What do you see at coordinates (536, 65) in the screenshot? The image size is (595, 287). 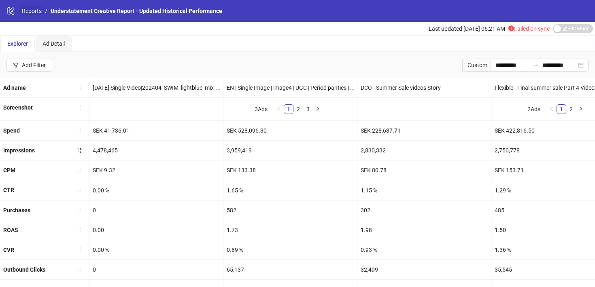 I see `span: to` at bounding box center [536, 65].